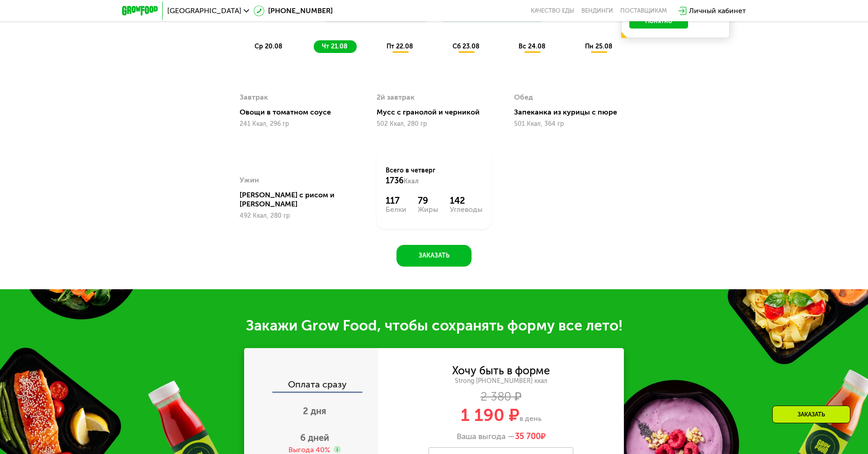 The height and width of the screenshot is (454, 868). I want to click on div: 117, so click(396, 278).